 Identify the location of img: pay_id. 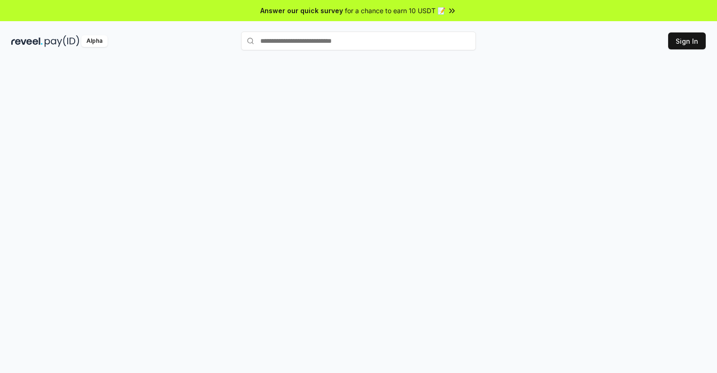
(62, 41).